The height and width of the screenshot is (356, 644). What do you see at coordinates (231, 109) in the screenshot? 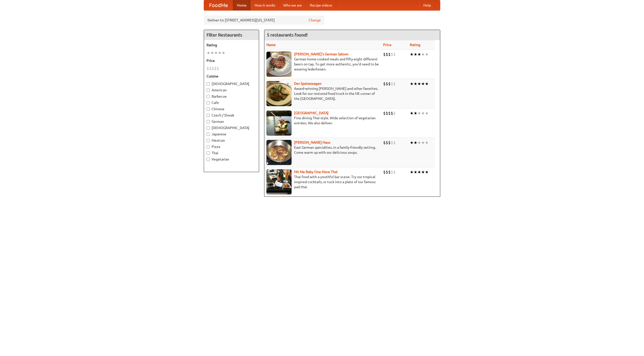
I see `label: Chinese` at bounding box center [231, 109].